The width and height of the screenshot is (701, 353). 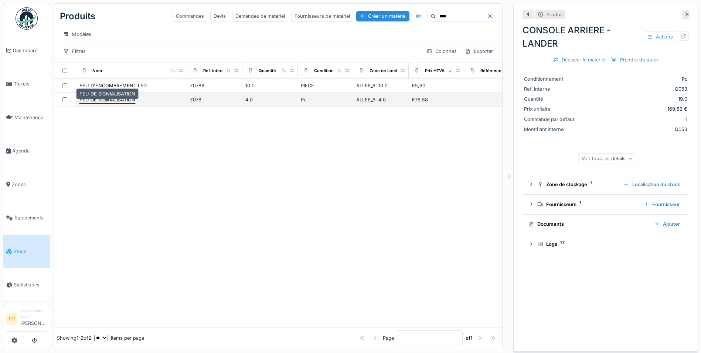 What do you see at coordinates (27, 151) in the screenshot?
I see `a: Agenda` at bounding box center [27, 151].